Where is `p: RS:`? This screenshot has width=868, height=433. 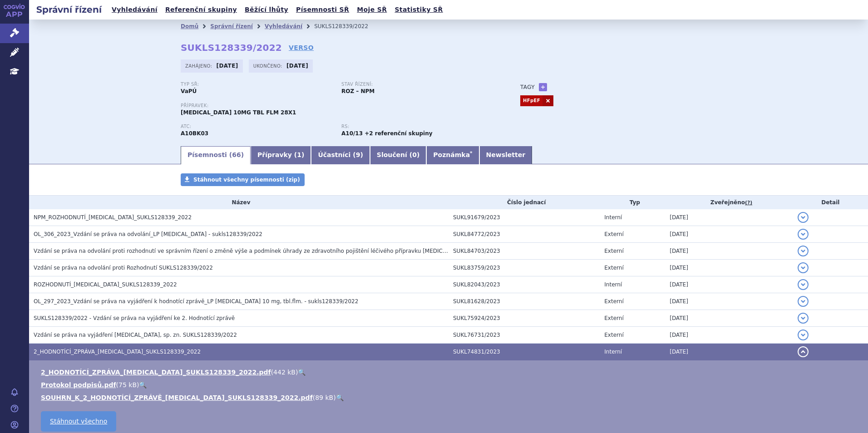 p: RS: is located at coordinates (417, 127).